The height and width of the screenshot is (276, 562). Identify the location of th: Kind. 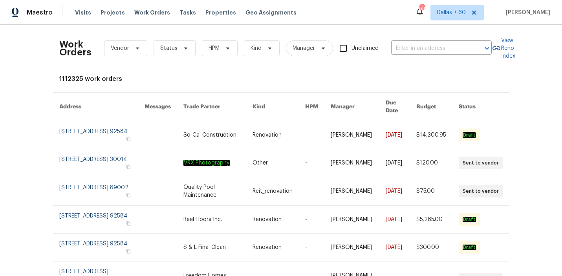
(272, 107).